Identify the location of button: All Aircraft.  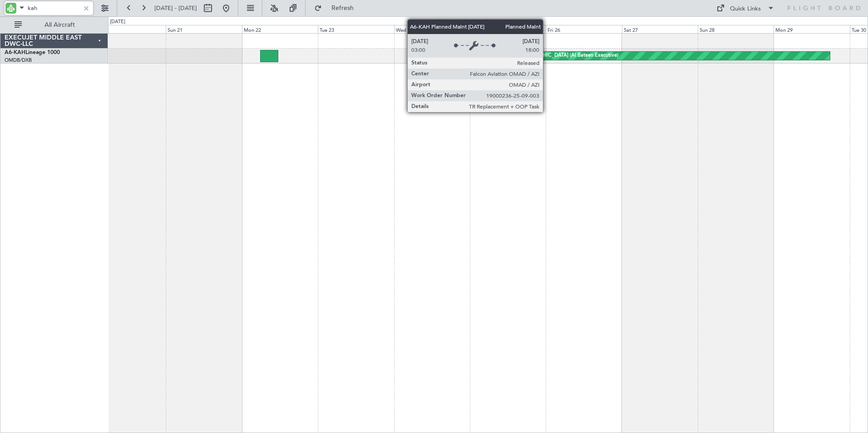
(54, 25).